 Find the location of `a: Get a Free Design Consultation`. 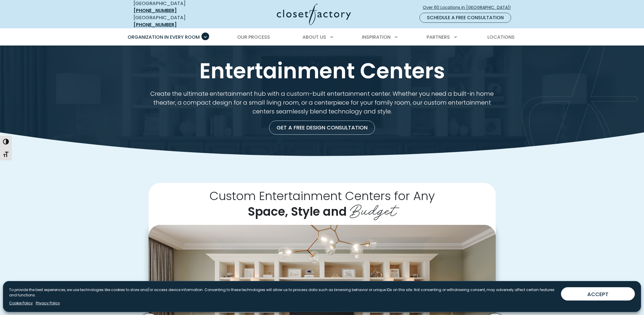

a: Get a Free Design Consultation is located at coordinates (322, 128).